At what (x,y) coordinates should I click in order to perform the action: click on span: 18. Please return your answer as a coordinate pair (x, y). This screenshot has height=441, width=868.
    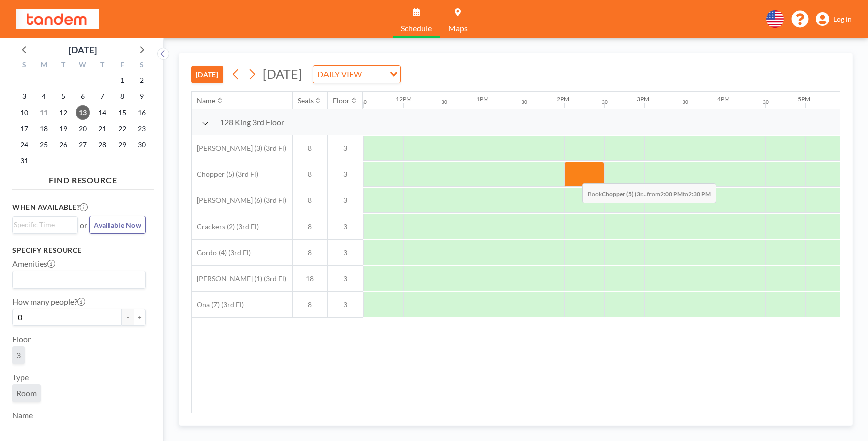
    Looking at the image, I should click on (310, 279).